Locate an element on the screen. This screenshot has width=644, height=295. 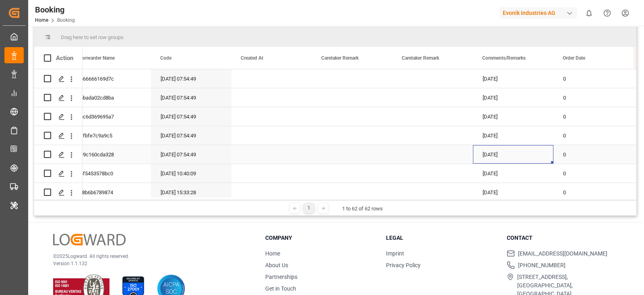
a: Get in Touch is located at coordinates (281, 289).